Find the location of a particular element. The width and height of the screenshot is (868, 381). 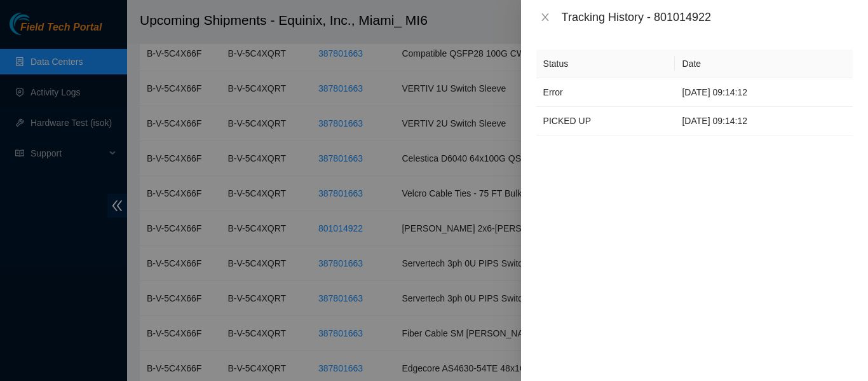

th: Date is located at coordinates (763, 64).